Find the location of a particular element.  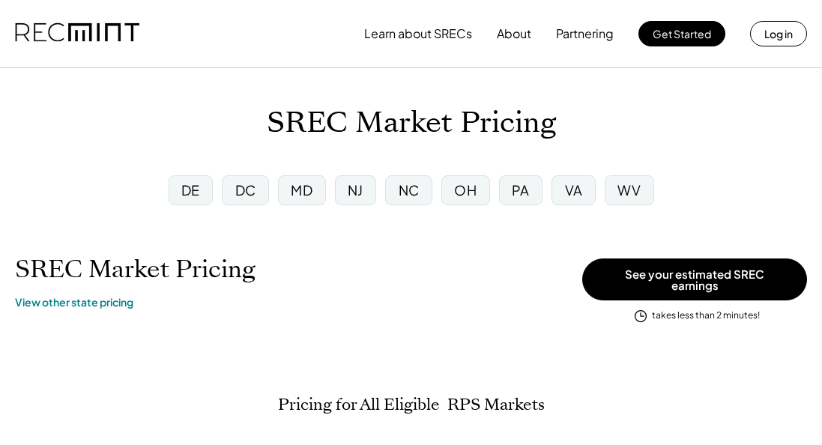

div: NC is located at coordinates (409, 190).